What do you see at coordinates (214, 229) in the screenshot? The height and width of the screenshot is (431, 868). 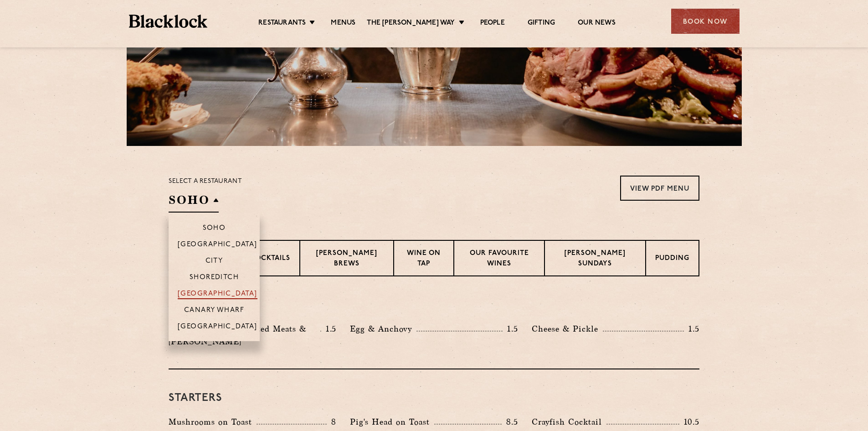 I see `p: Soho` at bounding box center [214, 229].